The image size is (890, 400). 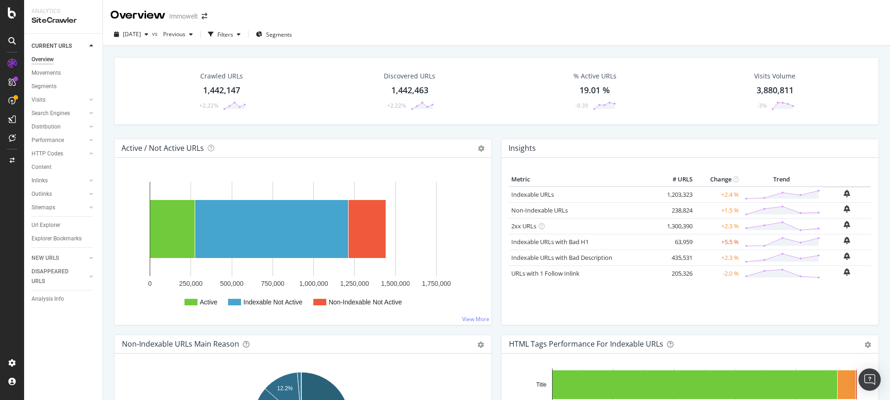 What do you see at coordinates (57, 238) in the screenshot?
I see `div: Explorer Bookmarks` at bounding box center [57, 238].